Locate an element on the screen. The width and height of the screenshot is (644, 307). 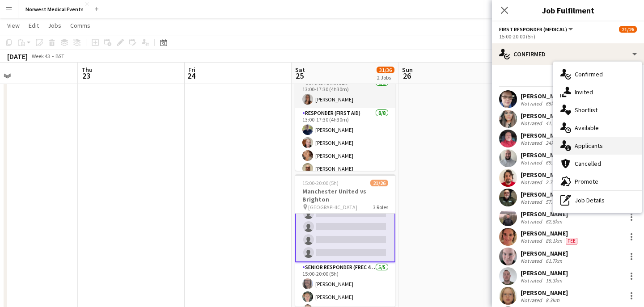
span: 31/36 is located at coordinates (386, 70).